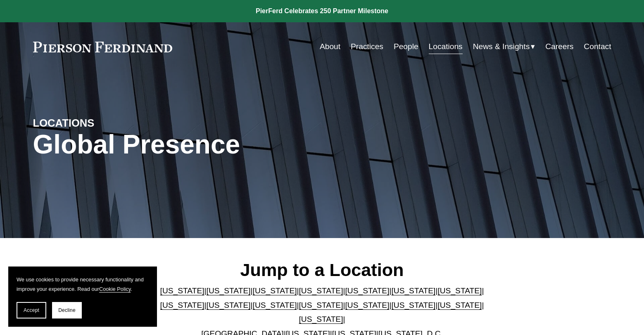 The width and height of the screenshot is (644, 335). I want to click on a: Careers, so click(559, 47).